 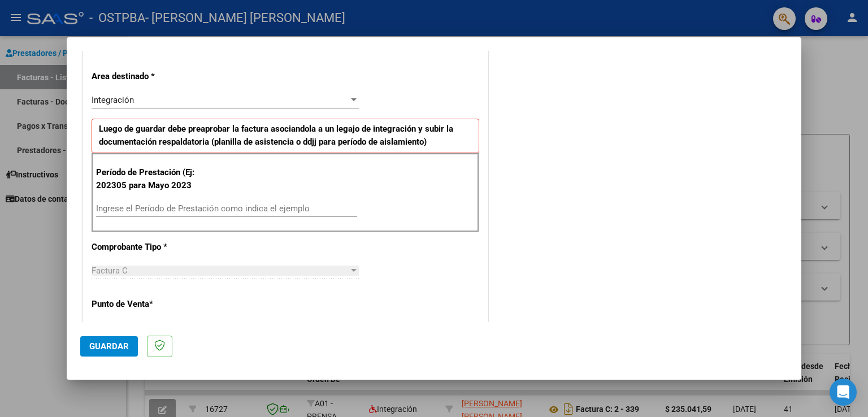 I want to click on strong: Luego de guardar debe preaprobar la factura asociandola a un legajo de integración y subir la doc..., so click(x=276, y=135).